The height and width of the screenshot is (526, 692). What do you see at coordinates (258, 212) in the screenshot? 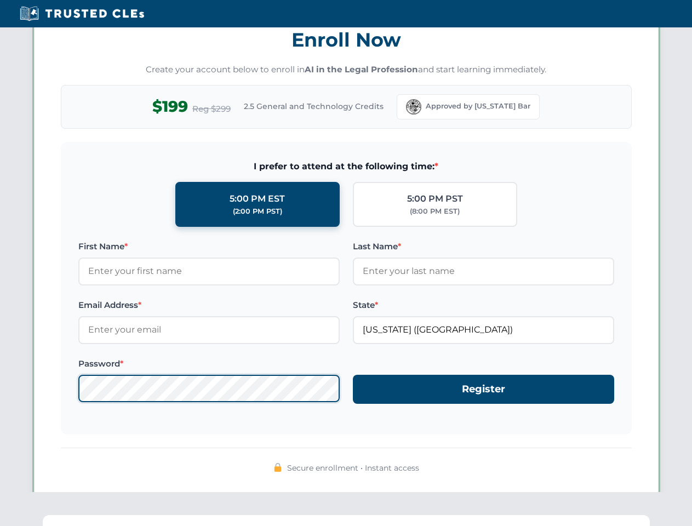
I see `div: (2:00 PM PST)` at bounding box center [258, 212].